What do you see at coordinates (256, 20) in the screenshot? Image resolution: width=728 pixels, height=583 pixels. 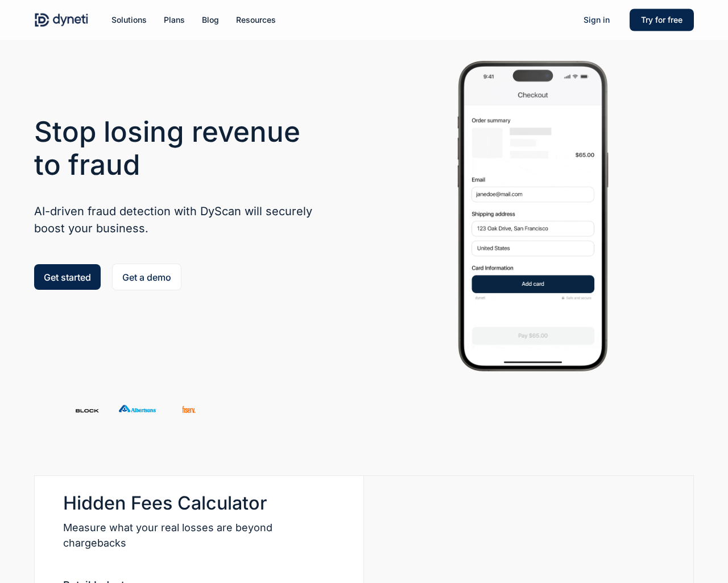 I see `a: Resources` at bounding box center [256, 20].